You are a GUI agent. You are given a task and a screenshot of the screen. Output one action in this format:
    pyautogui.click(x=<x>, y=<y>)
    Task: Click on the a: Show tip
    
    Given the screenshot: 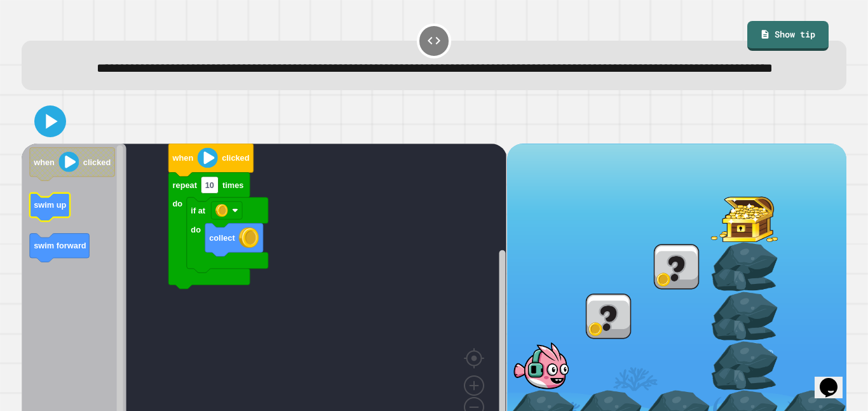 What is the action you would take?
    pyautogui.click(x=788, y=36)
    